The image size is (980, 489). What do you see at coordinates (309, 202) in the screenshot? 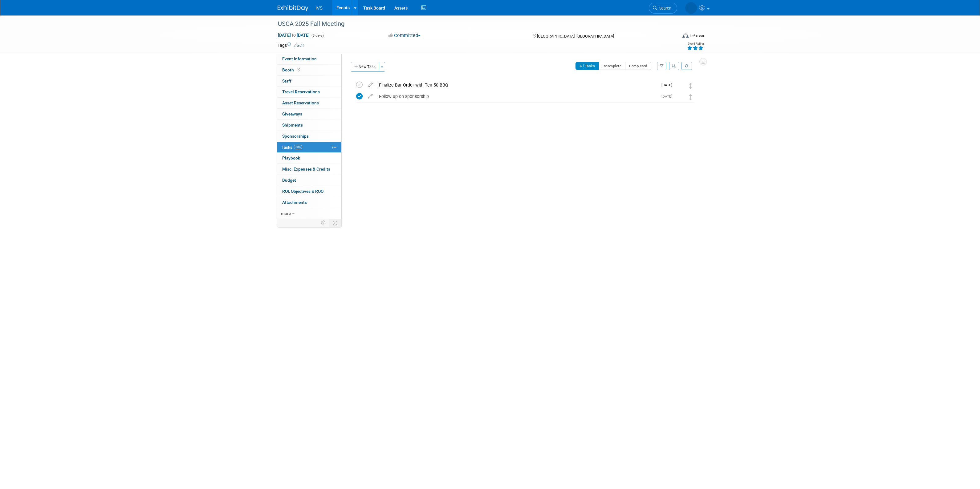
I see `a: Attachments` at bounding box center [309, 202].